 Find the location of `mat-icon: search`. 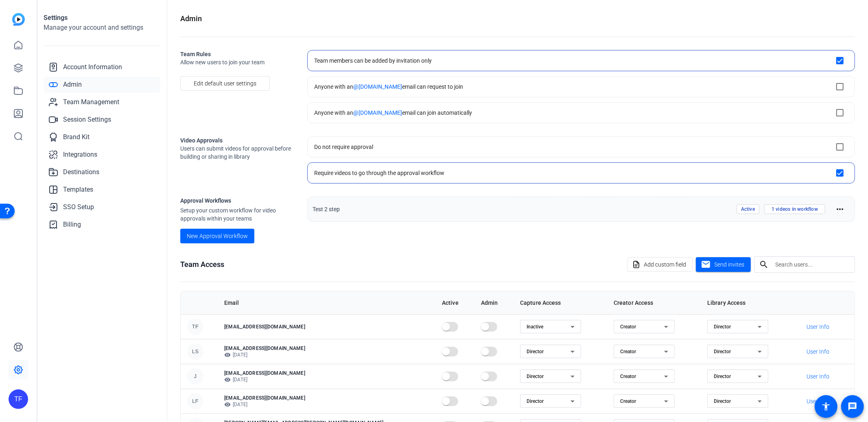

mat-icon: search is located at coordinates (764, 264).